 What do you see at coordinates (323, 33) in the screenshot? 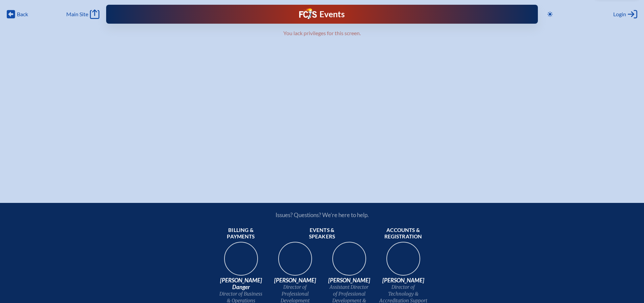
I see `p: You lack privileges for this screen.` at bounding box center [323, 33].